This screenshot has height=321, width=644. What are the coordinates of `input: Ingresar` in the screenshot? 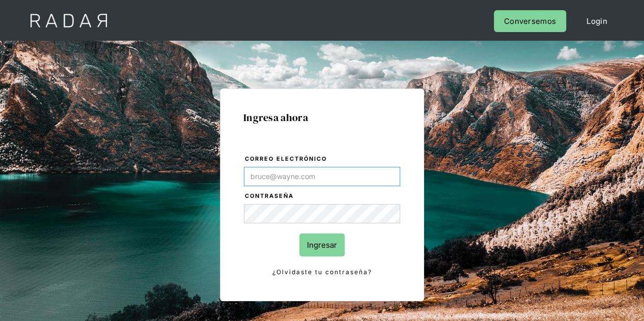 It's located at (322, 245).